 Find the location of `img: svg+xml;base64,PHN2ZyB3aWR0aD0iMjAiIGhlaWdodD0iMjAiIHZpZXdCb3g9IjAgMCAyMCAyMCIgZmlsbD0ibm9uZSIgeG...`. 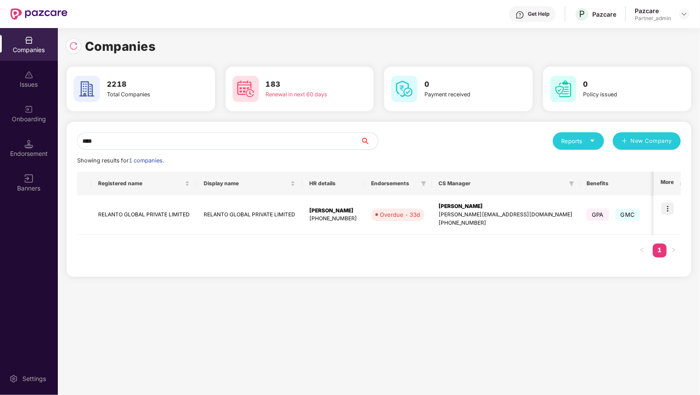

img: svg+xml;base64,PHN2ZyB3aWR0aD0iMjAiIGhlaWdodD0iMjAiIHZpZXdCb3g9IjAgMCAyMCAyMCIgZmlsbD0ibm9uZSIgeG... is located at coordinates (29, 109).